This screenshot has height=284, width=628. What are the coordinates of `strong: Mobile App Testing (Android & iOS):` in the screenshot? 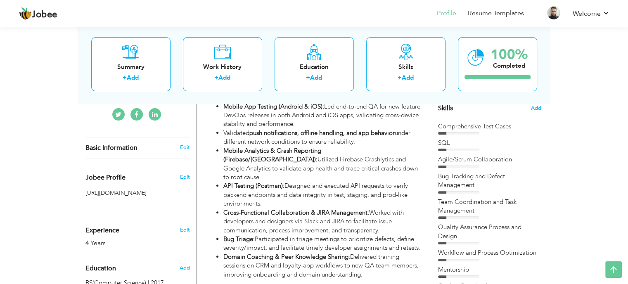 It's located at (274, 107).